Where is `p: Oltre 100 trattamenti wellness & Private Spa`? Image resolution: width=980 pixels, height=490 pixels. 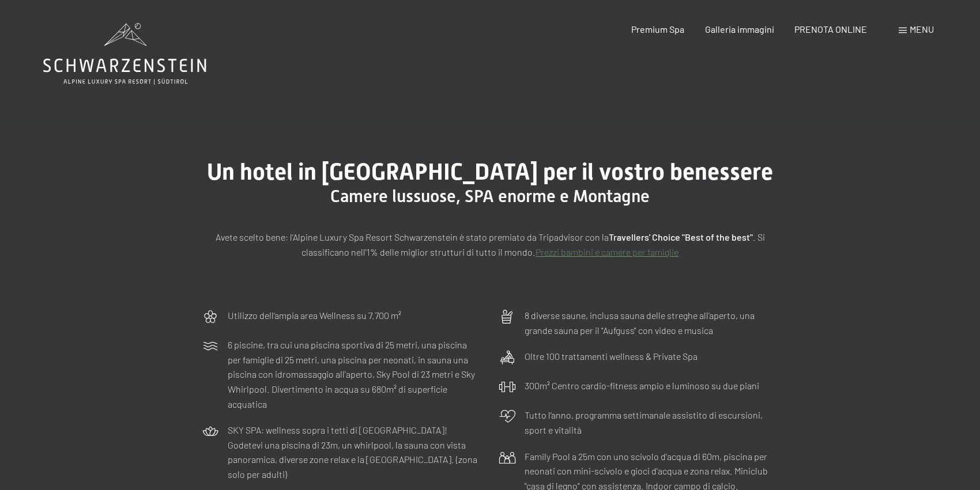 p: Oltre 100 trattamenti wellness & Private Spa is located at coordinates (611, 356).